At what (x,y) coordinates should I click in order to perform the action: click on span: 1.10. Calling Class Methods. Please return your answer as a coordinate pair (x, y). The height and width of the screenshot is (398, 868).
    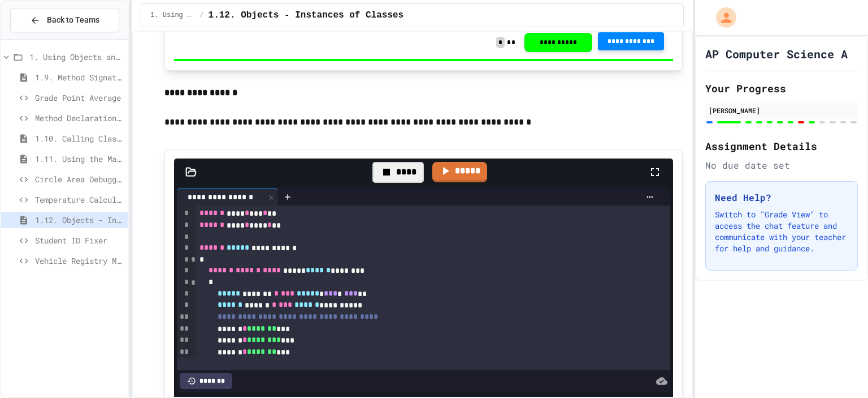
    Looking at the image, I should click on (79, 138).